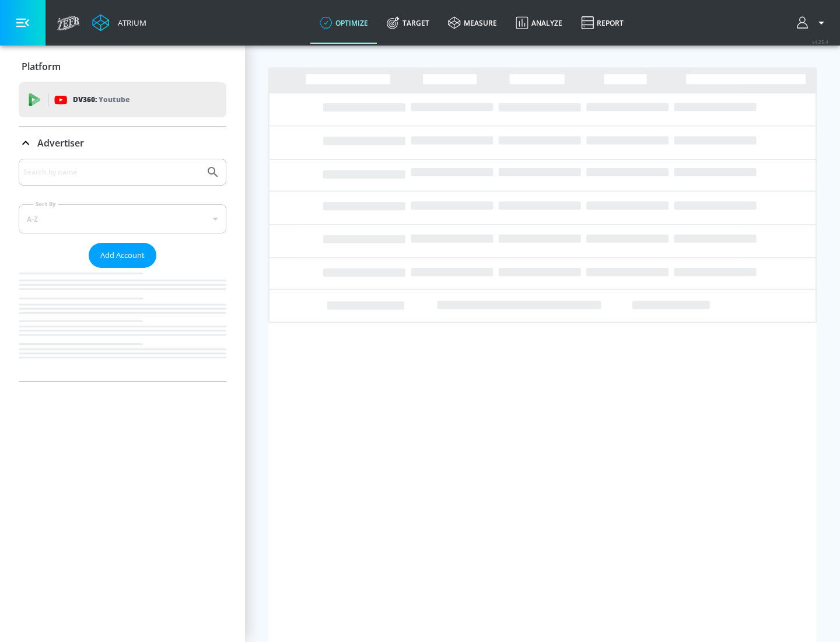  Describe the element at coordinates (111, 172) in the screenshot. I see `input: Search by name` at that location.